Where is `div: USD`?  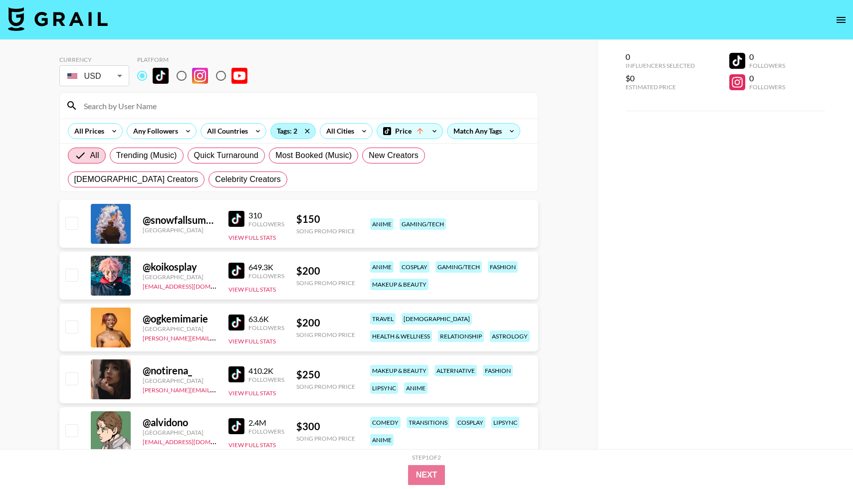 div: USD is located at coordinates (94, 76).